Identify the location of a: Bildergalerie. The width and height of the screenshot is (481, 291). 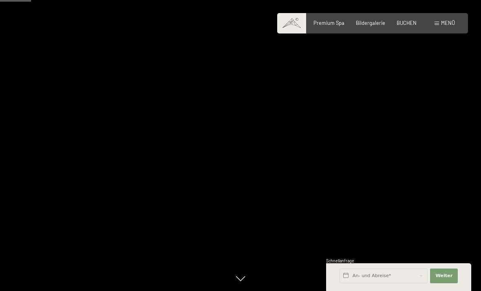
(371, 23).